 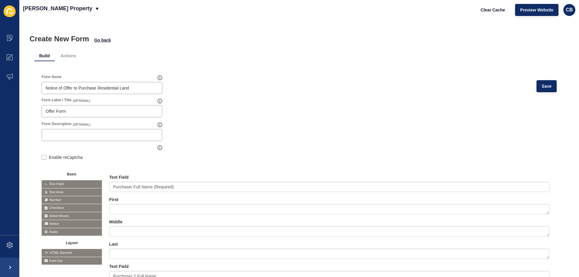 What do you see at coordinates (537, 10) in the screenshot?
I see `span: Preview Website` at bounding box center [537, 10].